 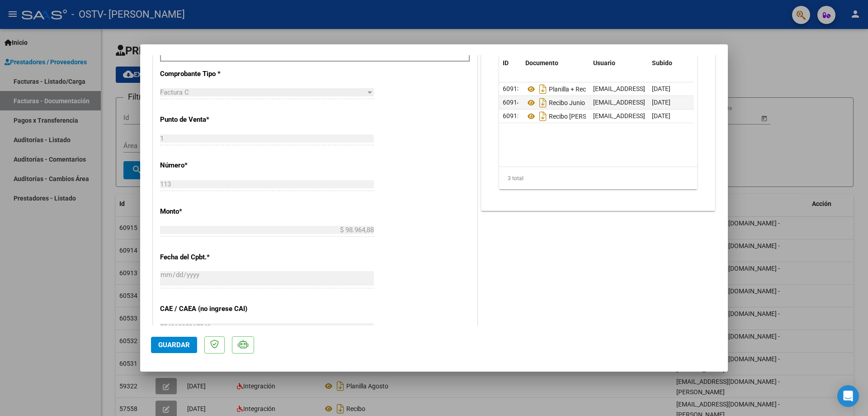 I want to click on p: CAE / CAEA (no ingrese CAI), so click(x=207, y=308).